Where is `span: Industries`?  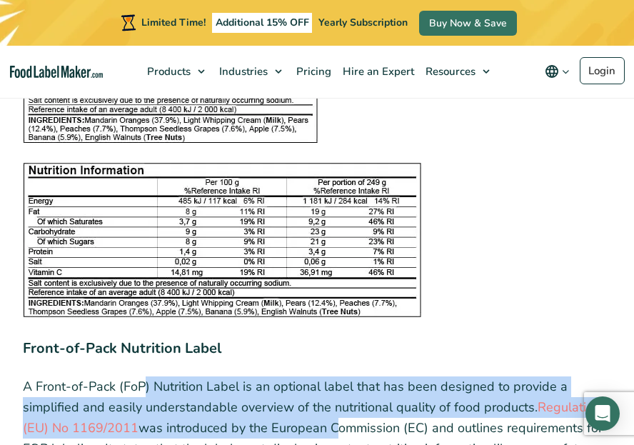
span: Industries is located at coordinates (242, 71).